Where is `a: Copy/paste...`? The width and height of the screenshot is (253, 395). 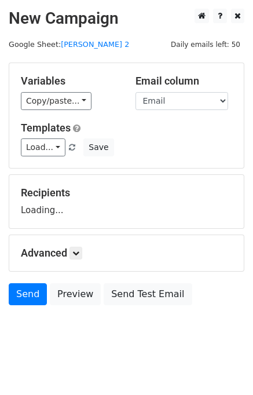
a: Copy/paste... is located at coordinates (56, 101).